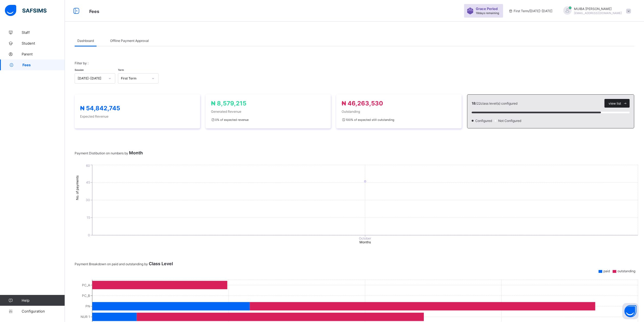 The width and height of the screenshot is (644, 322). What do you see at coordinates (87, 306) in the screenshot?
I see `tspan: PN` at bounding box center [87, 306].